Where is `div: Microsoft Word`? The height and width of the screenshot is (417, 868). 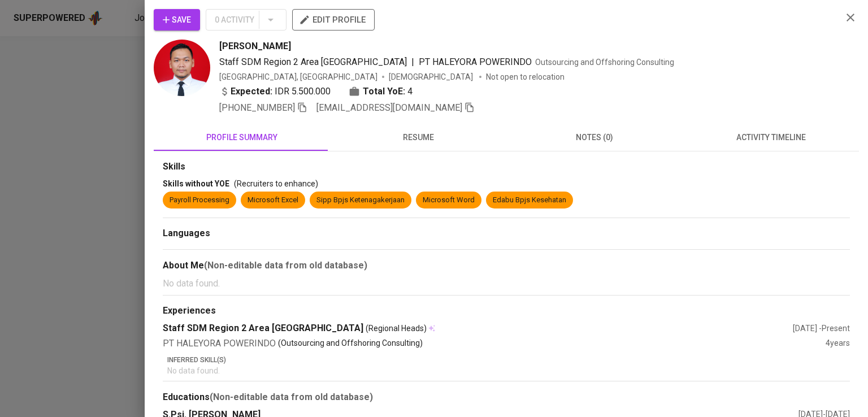
div: Microsoft Word is located at coordinates (448, 200).